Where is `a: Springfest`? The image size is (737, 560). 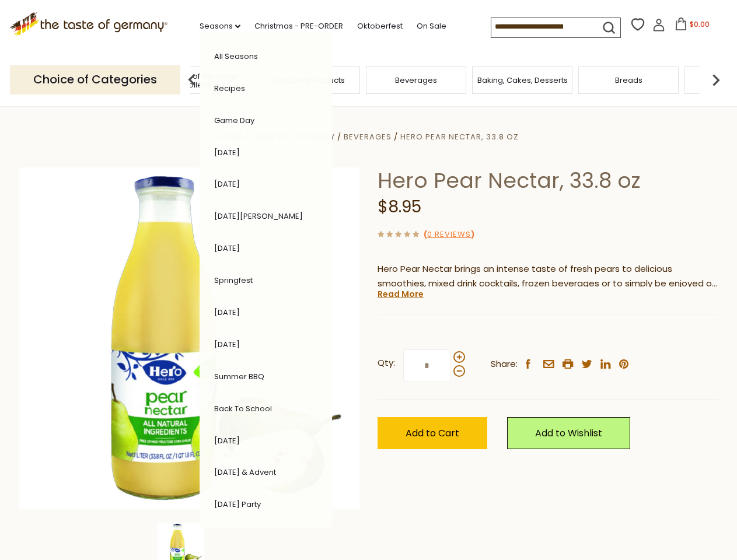 a: Springfest is located at coordinates (234, 280).